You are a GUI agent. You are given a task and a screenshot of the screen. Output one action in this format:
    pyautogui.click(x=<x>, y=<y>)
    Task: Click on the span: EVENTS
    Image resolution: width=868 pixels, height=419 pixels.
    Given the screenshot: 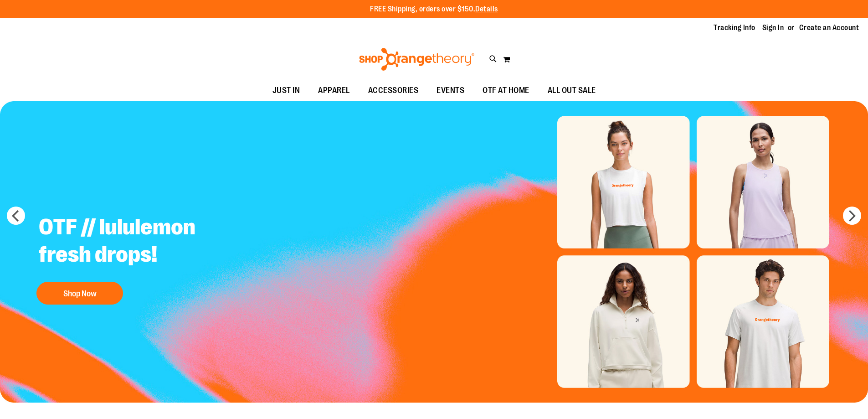 What is the action you would take?
    pyautogui.click(x=450, y=90)
    